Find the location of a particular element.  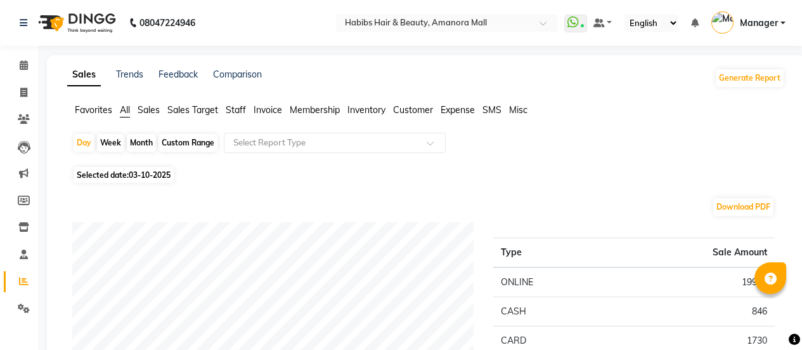

th: Sale Amount is located at coordinates (691, 252).